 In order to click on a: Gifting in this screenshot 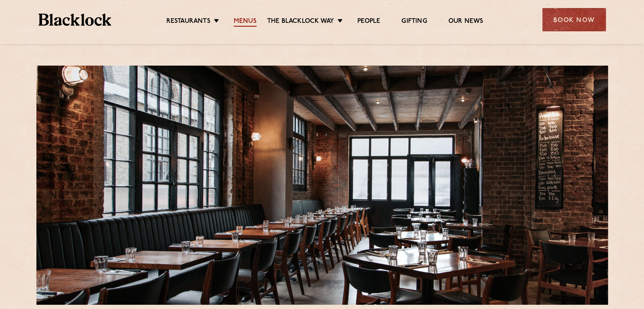, I will do `click(414, 22)`.